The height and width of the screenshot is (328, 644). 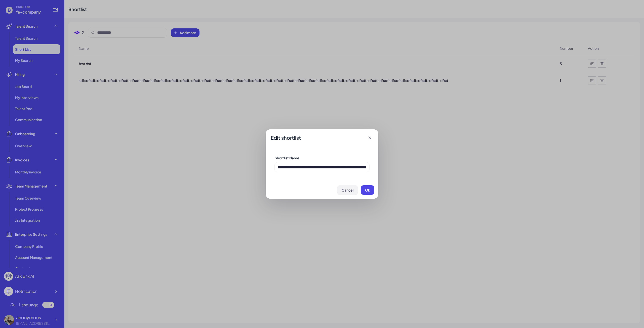 What do you see at coordinates (368, 190) in the screenshot?
I see `span: Ok` at bounding box center [368, 190].